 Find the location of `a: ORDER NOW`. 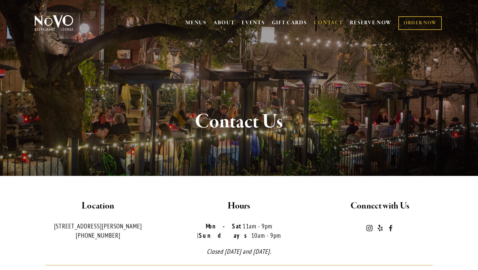

a: ORDER NOW is located at coordinates (420, 23).